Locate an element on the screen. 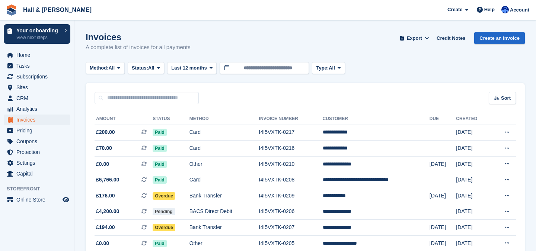  button: Last 12 months is located at coordinates (192, 68).